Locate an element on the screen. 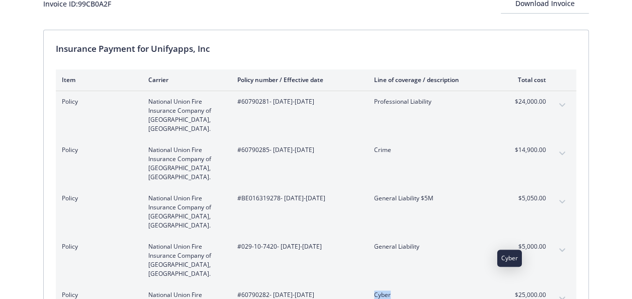 Image resolution: width=632 pixels, height=299 pixels. span: General Liability is located at coordinates (433, 246).